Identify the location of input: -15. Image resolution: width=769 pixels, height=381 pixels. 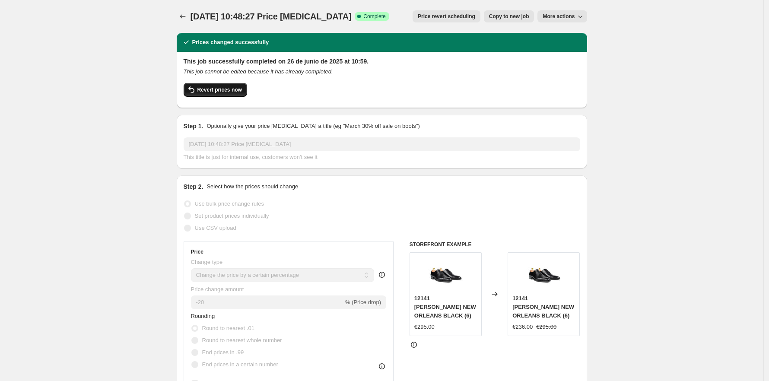
(267, 302).